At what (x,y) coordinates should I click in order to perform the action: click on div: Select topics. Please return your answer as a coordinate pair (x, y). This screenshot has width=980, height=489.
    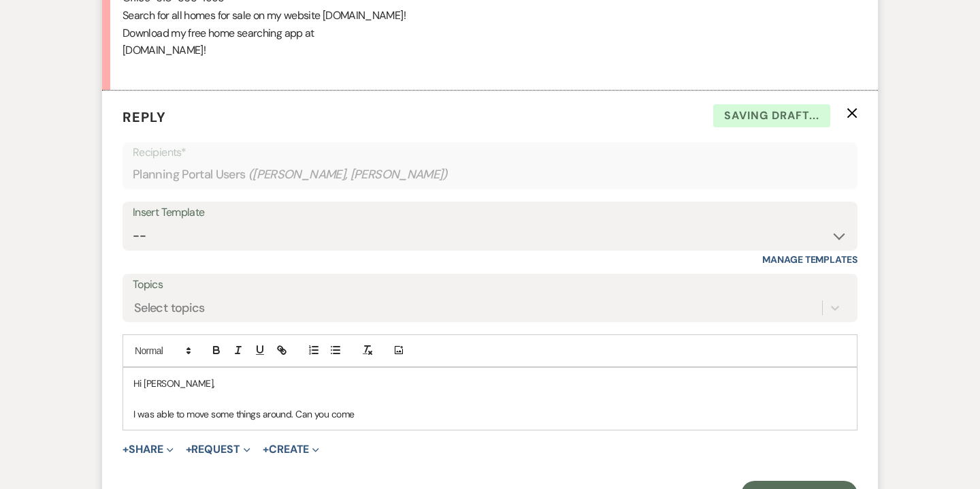
    Looking at the image, I should click on (169, 307).